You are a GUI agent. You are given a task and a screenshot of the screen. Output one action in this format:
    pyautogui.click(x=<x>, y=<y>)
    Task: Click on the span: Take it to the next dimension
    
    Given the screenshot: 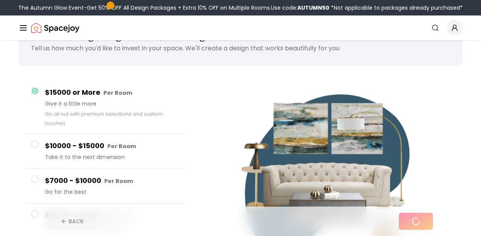 What is the action you would take?
    pyautogui.click(x=112, y=157)
    